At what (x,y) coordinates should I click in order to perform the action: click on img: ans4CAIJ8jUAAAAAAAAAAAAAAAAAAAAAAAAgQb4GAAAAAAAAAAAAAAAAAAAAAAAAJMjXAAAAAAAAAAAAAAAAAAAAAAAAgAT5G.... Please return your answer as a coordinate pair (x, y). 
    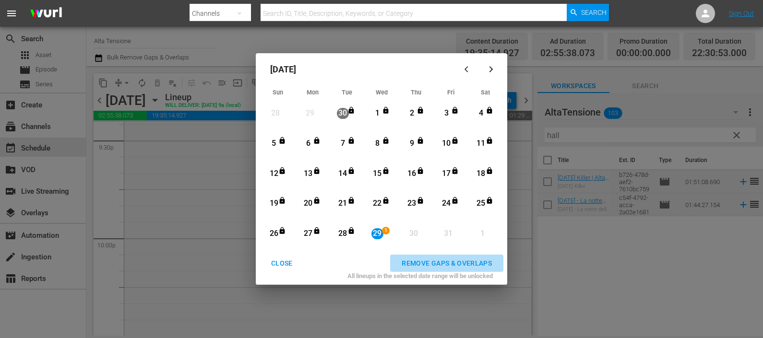
    Looking at the image, I should click on (46, 13).